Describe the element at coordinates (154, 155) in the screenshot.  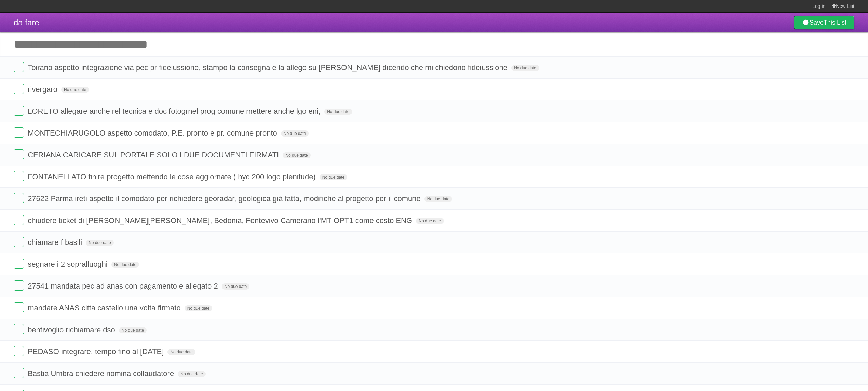
I see `span: CERIANA CARICARE SUL PORTALE SOLO I DUE DOCUMENTI FIRMATI` at that location.